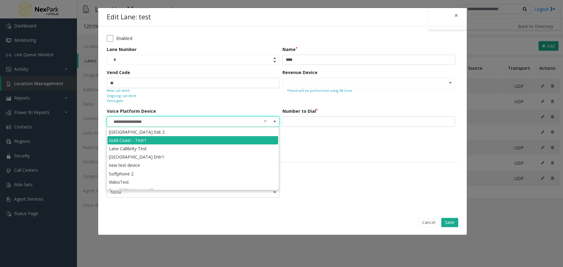  Describe the element at coordinates (124, 38) in the screenshot. I see `label: Enabled` at that location.